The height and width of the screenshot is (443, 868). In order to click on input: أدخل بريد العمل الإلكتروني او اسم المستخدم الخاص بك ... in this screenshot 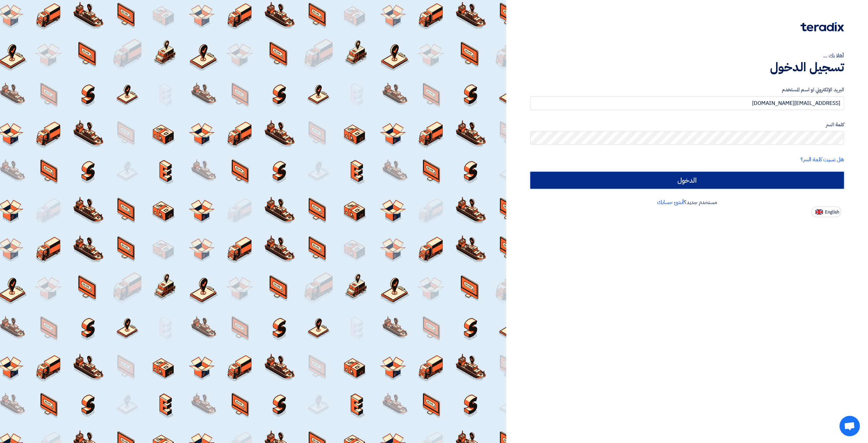, I will do `click(687, 104)`.